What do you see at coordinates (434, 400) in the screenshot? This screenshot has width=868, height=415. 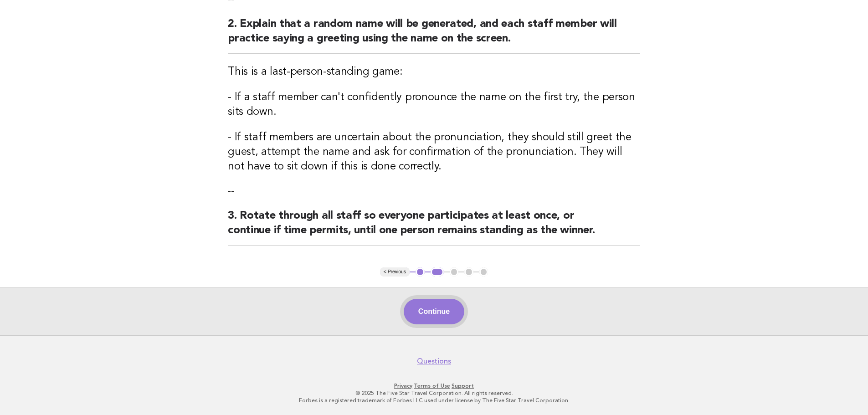 I see `p: Forbes is a registered trademark of Forbes LLC used under license by The Five Star Travel Corpora...` at bounding box center [434, 400].